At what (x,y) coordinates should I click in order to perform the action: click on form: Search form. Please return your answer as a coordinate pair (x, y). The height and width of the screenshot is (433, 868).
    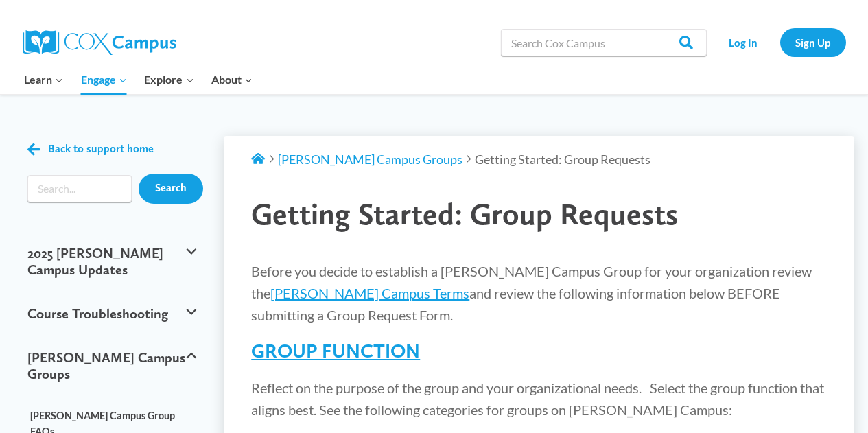
    Looking at the image, I should click on (80, 189).